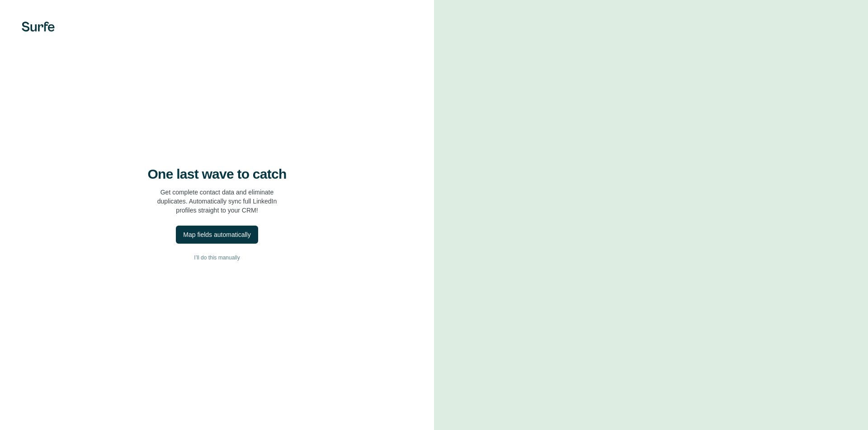 This screenshot has width=868, height=430. I want to click on button: I’ll do this manually, so click(217, 257).